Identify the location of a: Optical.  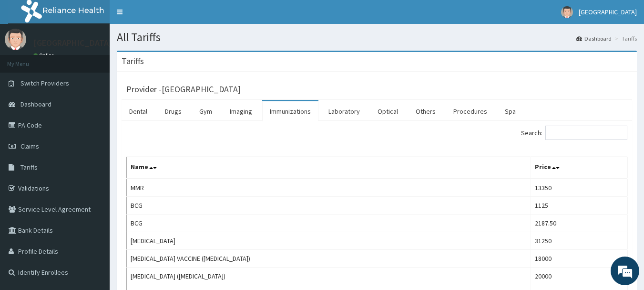
(388, 111).